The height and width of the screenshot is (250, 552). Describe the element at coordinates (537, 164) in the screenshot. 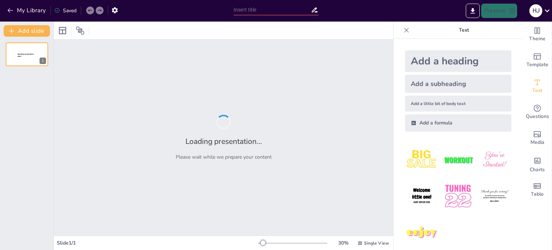

I see `div: Add charts and graphs` at that location.